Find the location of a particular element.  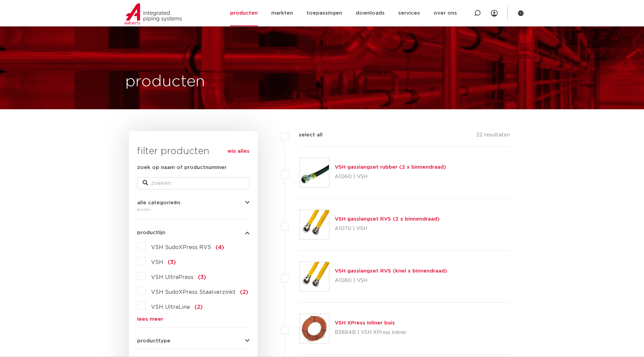

a: VSH XPress Inliner buis is located at coordinates (364, 323).